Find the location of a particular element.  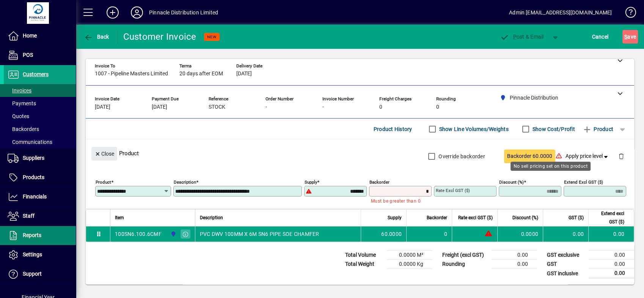

span: Close is located at coordinates (104, 154).